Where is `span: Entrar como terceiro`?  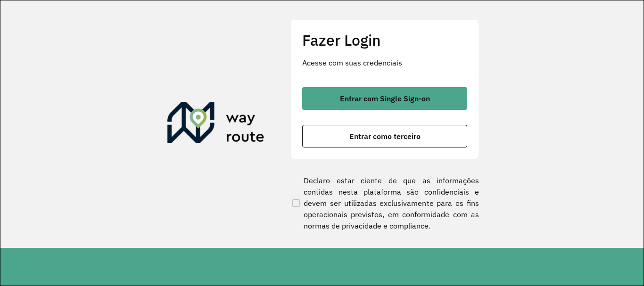
span: Entrar como terceiro is located at coordinates (385, 136).